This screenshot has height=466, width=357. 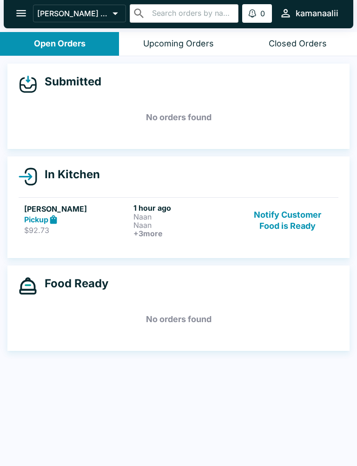 I want to click on h4: Submitted, so click(x=69, y=82).